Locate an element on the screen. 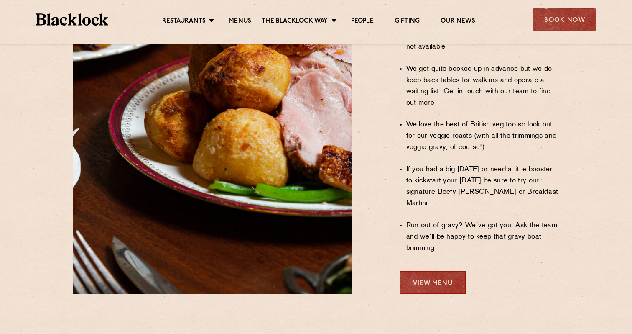 The width and height of the screenshot is (632, 334). a: People is located at coordinates (363, 22).